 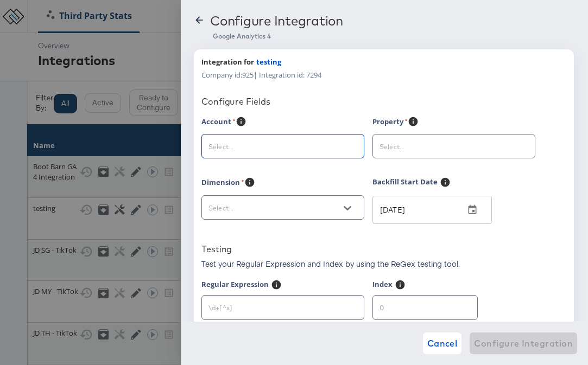 I want to click on input: \d+[^x], so click(x=283, y=303).